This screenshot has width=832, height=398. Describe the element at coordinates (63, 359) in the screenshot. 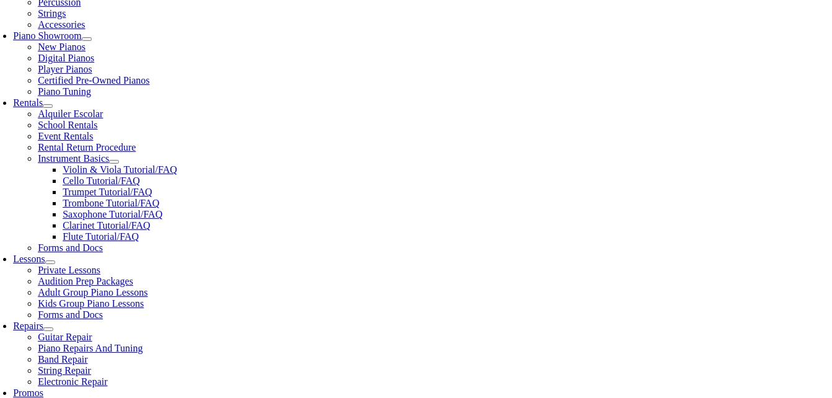

I see `a: Band Repair` at that location.